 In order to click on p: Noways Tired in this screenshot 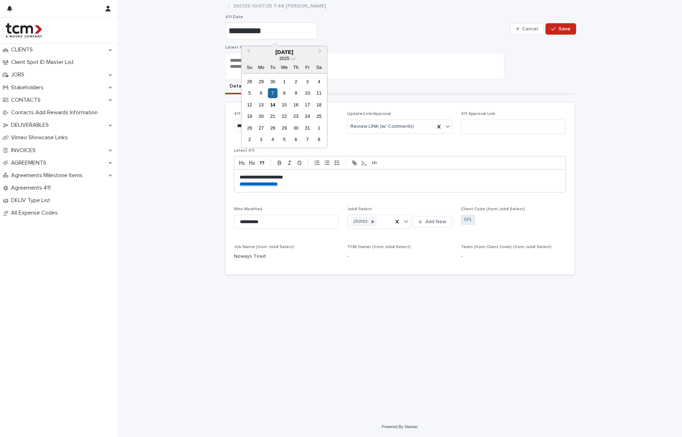, I will do `click(286, 256)`.